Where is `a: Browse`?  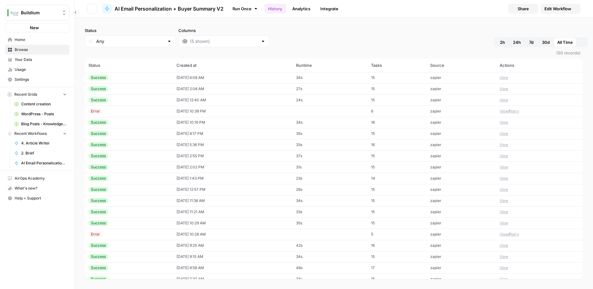 a: Browse is located at coordinates (37, 50).